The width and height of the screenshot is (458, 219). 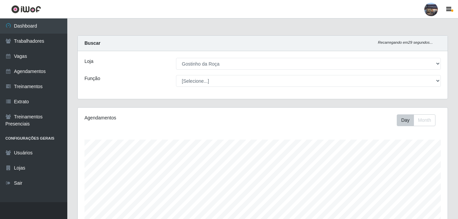 What do you see at coordinates (89, 61) in the screenshot?
I see `label: Loja` at bounding box center [89, 61].